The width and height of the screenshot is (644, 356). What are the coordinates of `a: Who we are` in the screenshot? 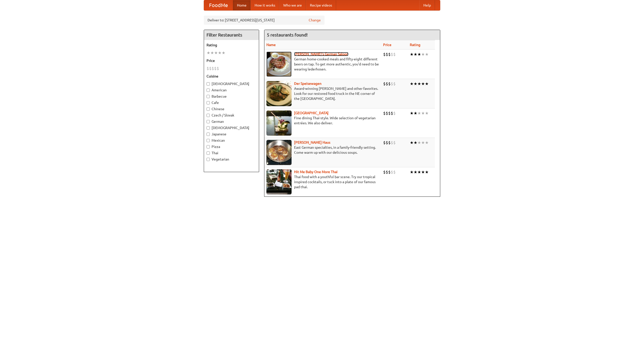 It's located at (293, 5).